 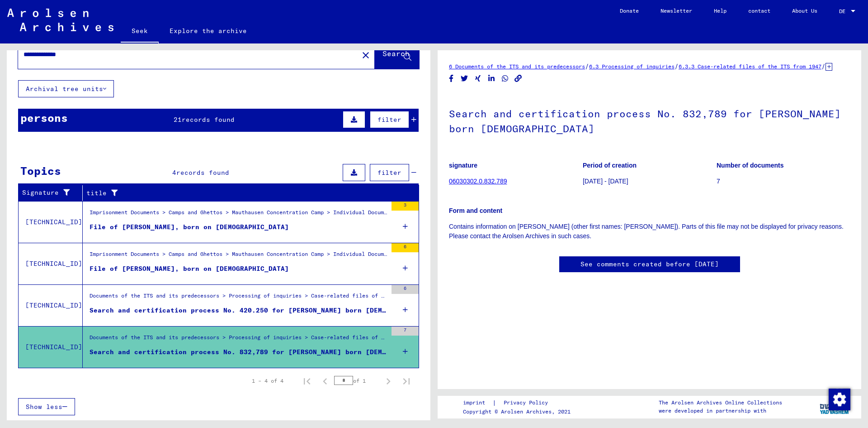 I want to click on font: of 1, so click(x=360, y=380).